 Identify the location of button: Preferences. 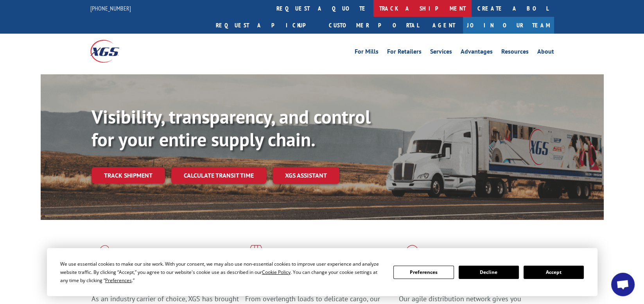
(423, 272).